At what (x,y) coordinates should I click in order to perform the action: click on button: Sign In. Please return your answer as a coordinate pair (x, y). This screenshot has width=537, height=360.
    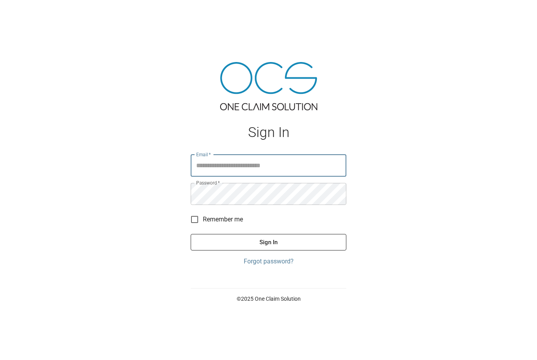
    Looking at the image, I should click on (268, 242).